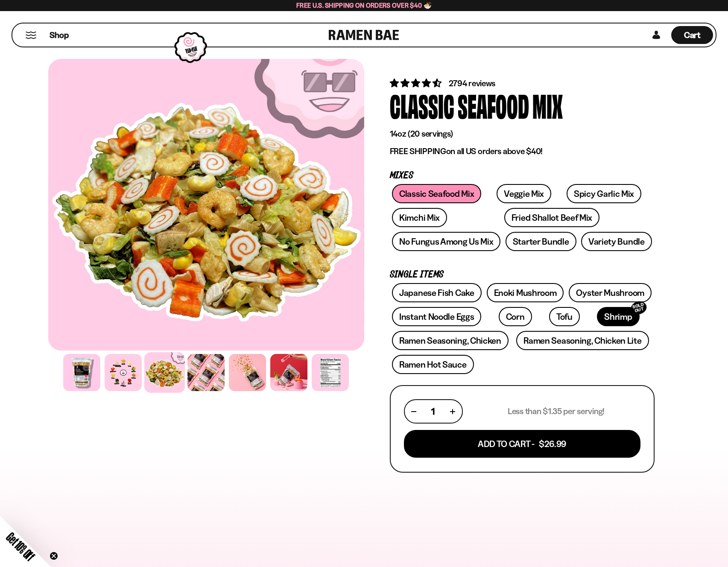 The image size is (728, 567). I want to click on a: Starter Bundle, so click(541, 241).